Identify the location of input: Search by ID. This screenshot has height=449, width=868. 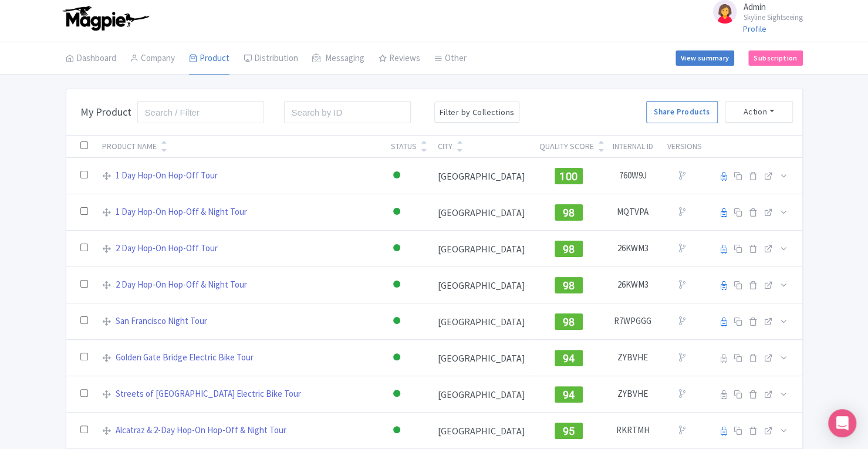
(347, 112).